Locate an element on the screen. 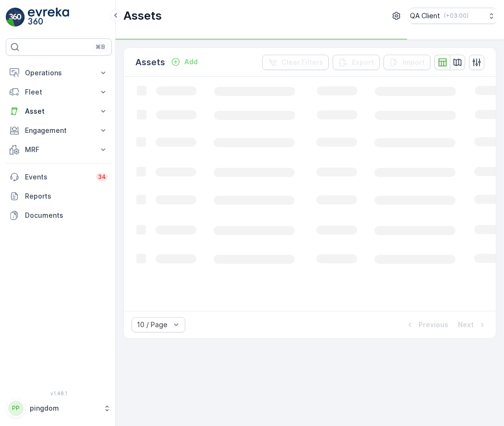 The image size is (504, 426). p: Next is located at coordinates (466, 325).